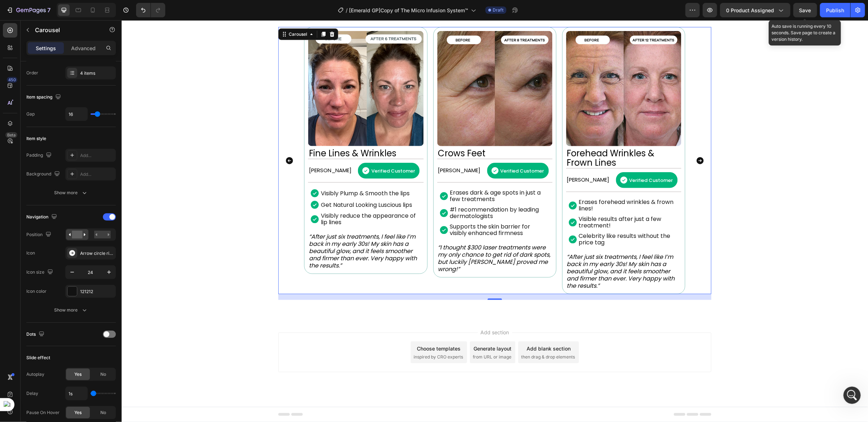 The width and height of the screenshot is (868, 422). I want to click on span: inspired by CRO experts, so click(316, 337).